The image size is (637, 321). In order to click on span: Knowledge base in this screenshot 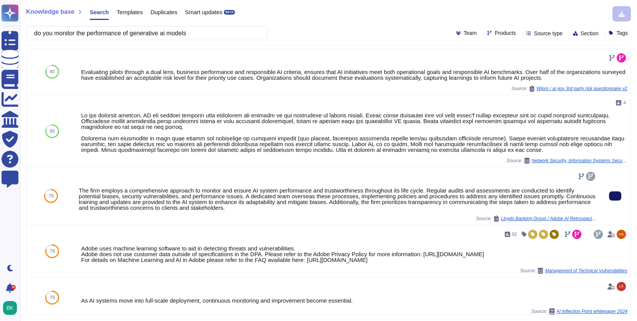, I will do `click(50, 12)`.